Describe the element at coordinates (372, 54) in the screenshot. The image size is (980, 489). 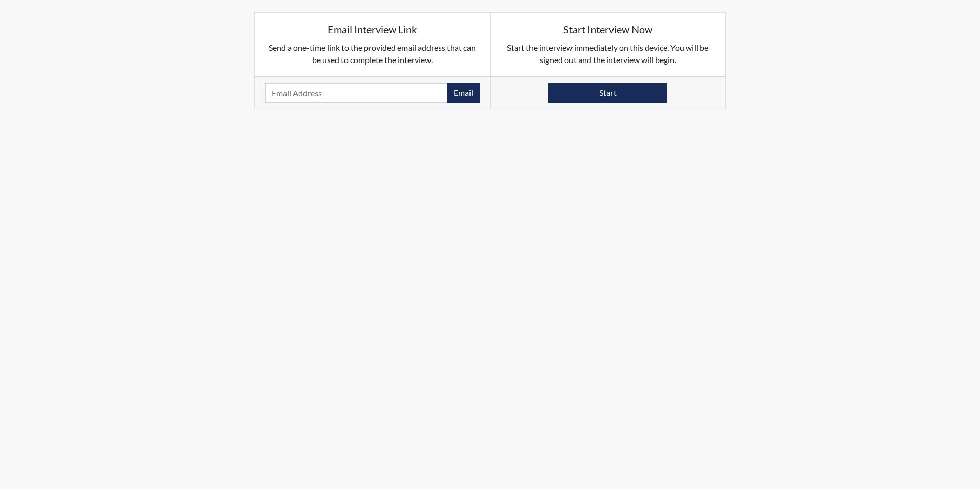
I see `p: Send a one-time link to the provided email address that can be used to complete the interview.` at that location.